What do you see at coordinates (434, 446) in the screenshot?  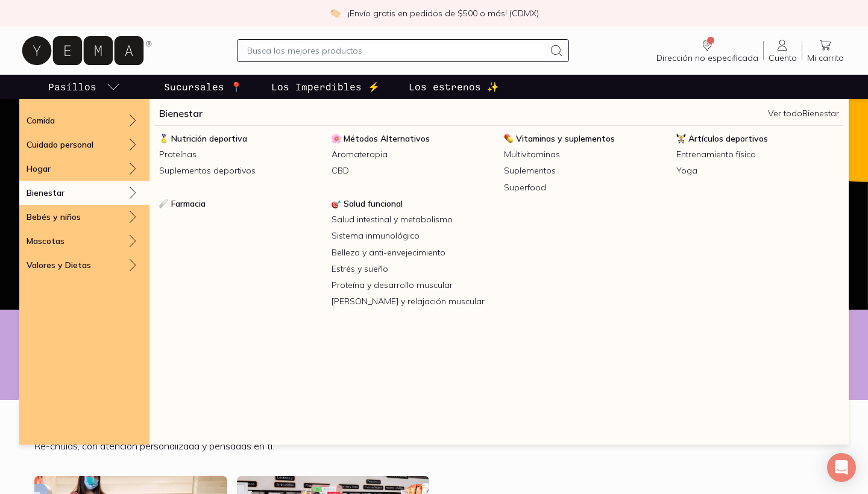 I see `p: Re-chulas, con atención personalizada y pensadas en ti.` at bounding box center [434, 446].